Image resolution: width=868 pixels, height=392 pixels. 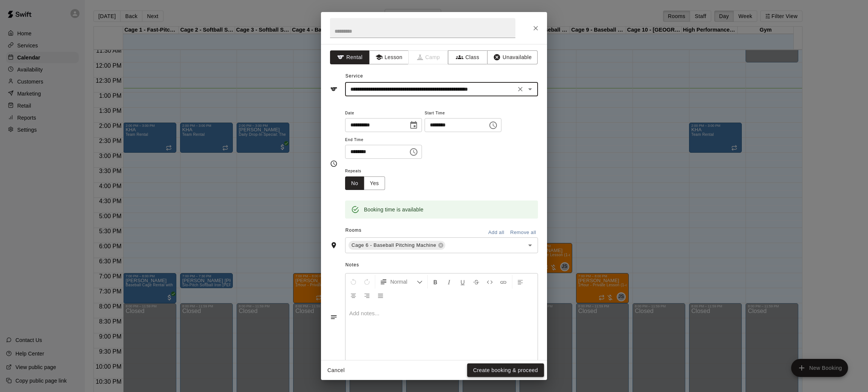 I want to click on svg: Service, so click(x=334, y=89).